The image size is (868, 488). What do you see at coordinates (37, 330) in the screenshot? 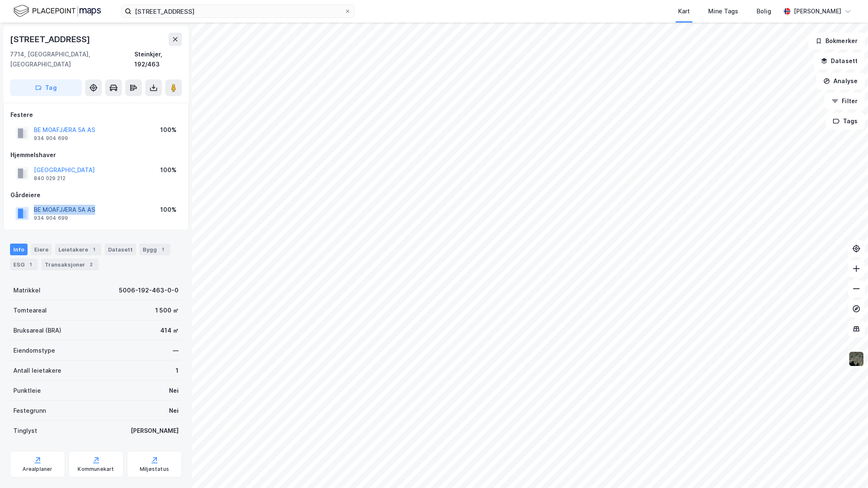
I see `div: Bruksareal (BRA)` at bounding box center [37, 330].